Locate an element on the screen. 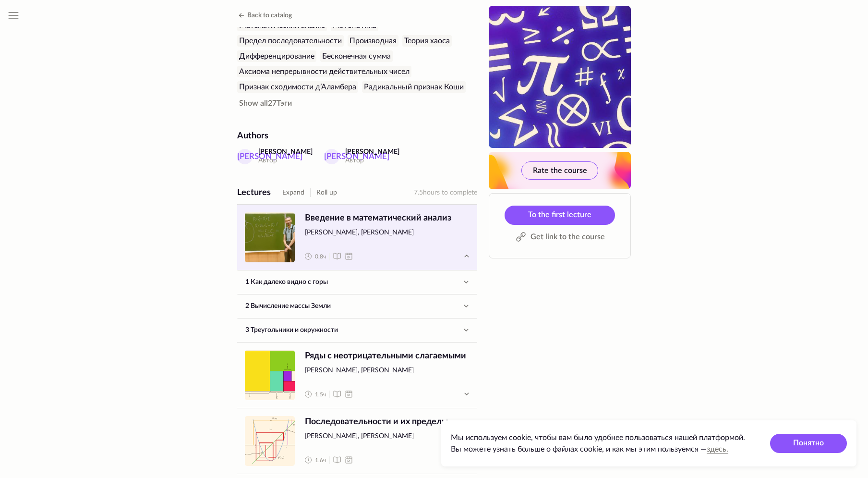 The image size is (868, 478). a: 2 Вычисление массы Земли is located at coordinates (348, 306).